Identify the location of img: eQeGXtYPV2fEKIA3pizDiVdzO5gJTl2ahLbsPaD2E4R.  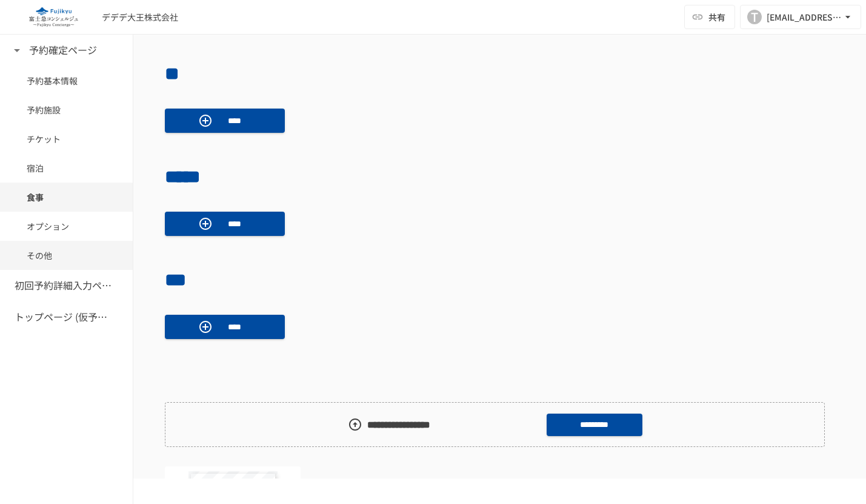
(54, 17).